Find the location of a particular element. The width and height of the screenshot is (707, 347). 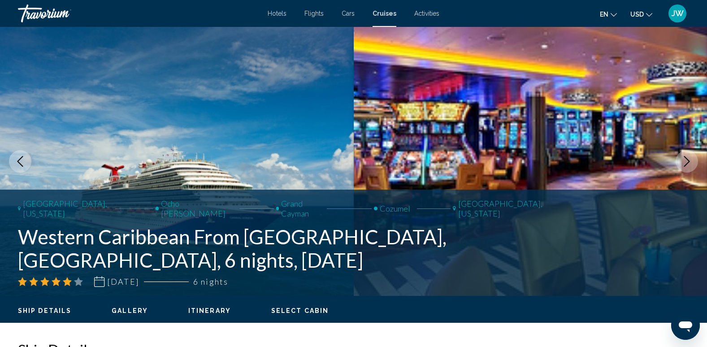

button: Change language is located at coordinates (608, 14).